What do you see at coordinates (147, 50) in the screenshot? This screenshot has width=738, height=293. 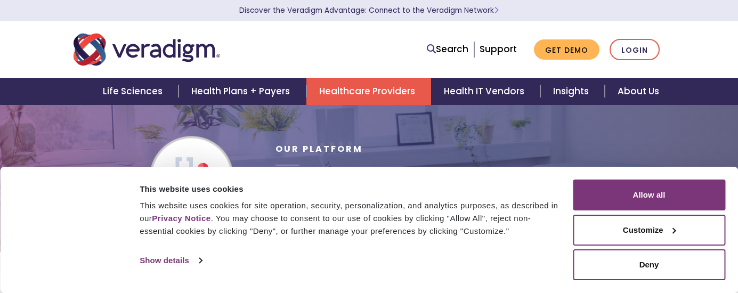 I see `img: Veradigm logo` at bounding box center [147, 50].